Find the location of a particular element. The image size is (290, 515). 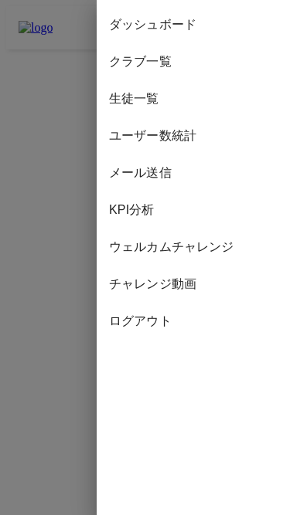

span: チャレンジ動画 is located at coordinates (193, 284).